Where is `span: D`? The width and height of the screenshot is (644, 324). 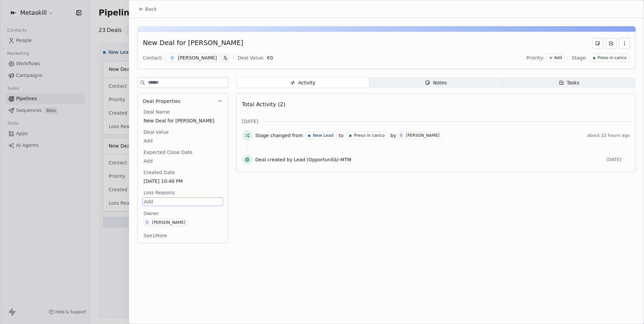
span: D is located at coordinates (172, 58).